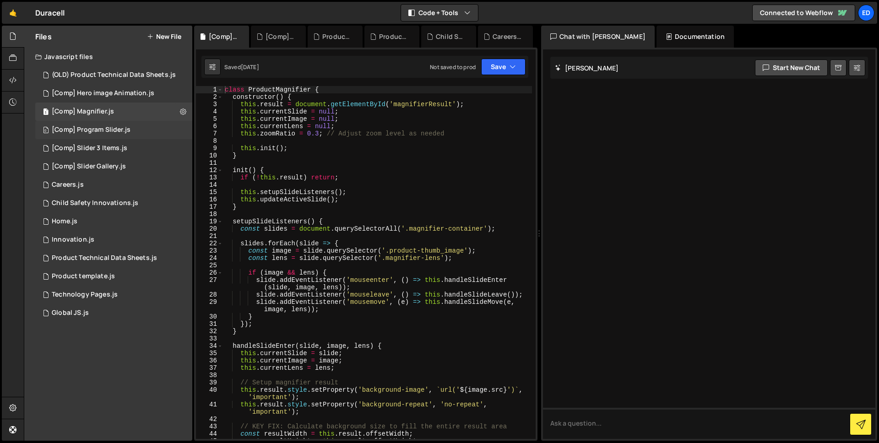  What do you see at coordinates (209, 170) in the screenshot?
I see `div: 12` at bounding box center [209, 170].